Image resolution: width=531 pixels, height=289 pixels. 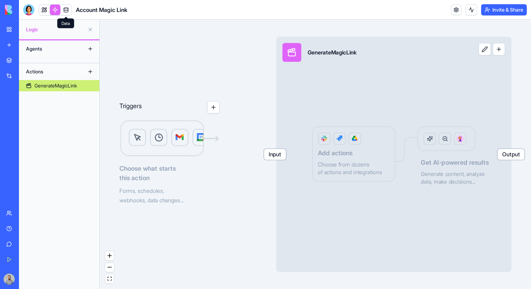 What do you see at coordinates (504, 10) in the screenshot?
I see `button: Invite & Share` at bounding box center [504, 10].